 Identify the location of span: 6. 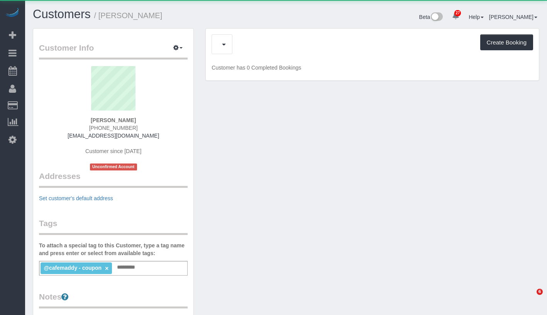
(540, 292).